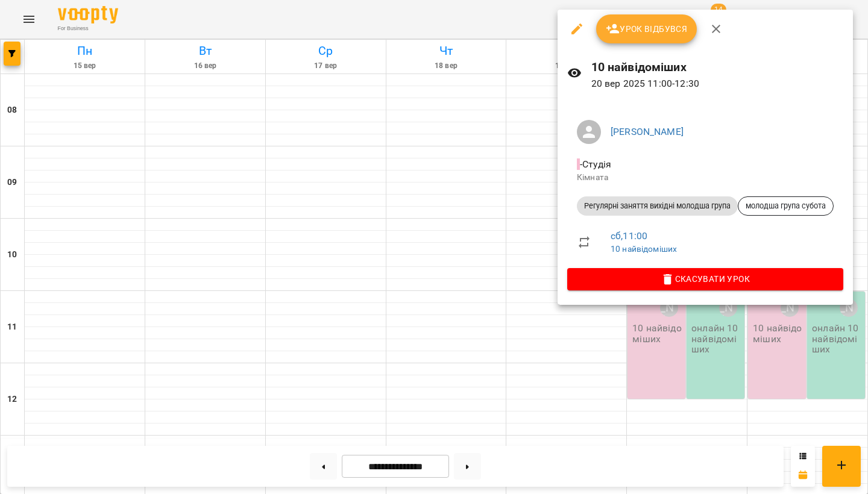 The width and height of the screenshot is (868, 494). I want to click on span: Скасувати Урок, so click(705, 279).